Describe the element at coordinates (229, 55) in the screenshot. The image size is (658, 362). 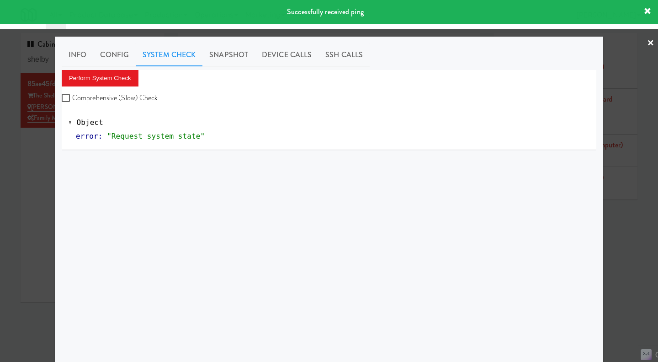
I see `a: Snapshot` at that location.